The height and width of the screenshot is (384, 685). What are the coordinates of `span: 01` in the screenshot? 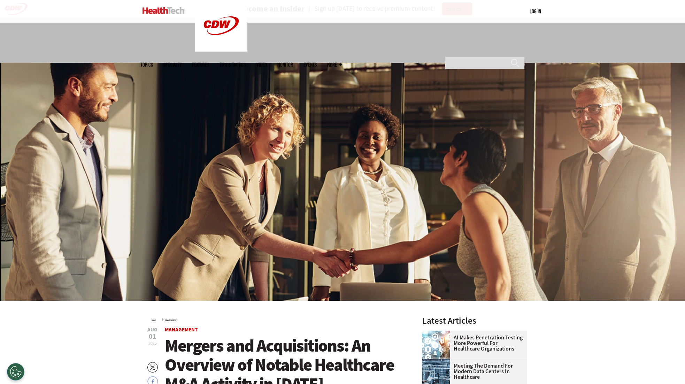 It's located at (152, 337).